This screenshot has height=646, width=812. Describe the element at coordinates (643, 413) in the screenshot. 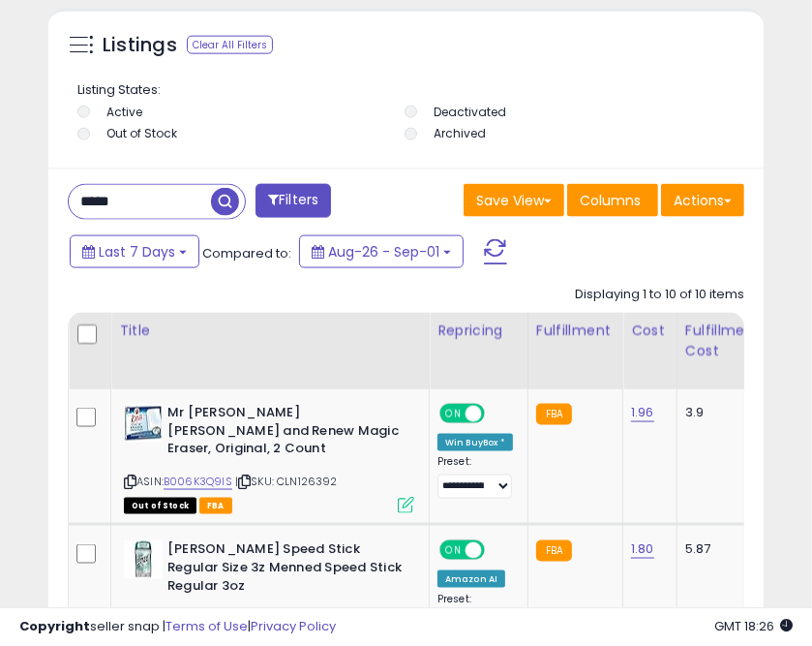

I see `a: 1.96` at that location.